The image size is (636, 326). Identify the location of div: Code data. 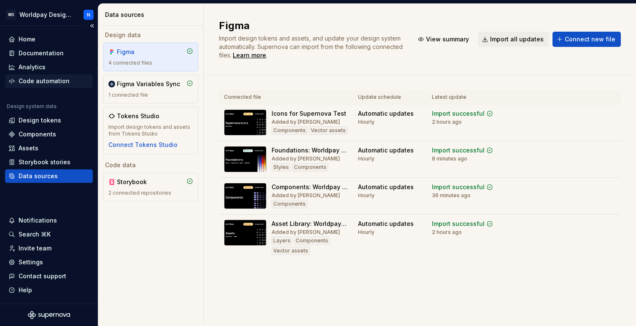
(151, 165).